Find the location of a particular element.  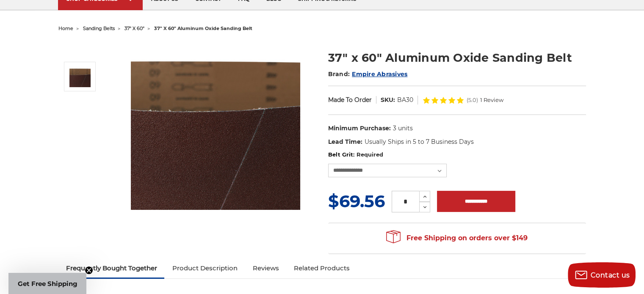

span: Contact us is located at coordinates (610, 275).